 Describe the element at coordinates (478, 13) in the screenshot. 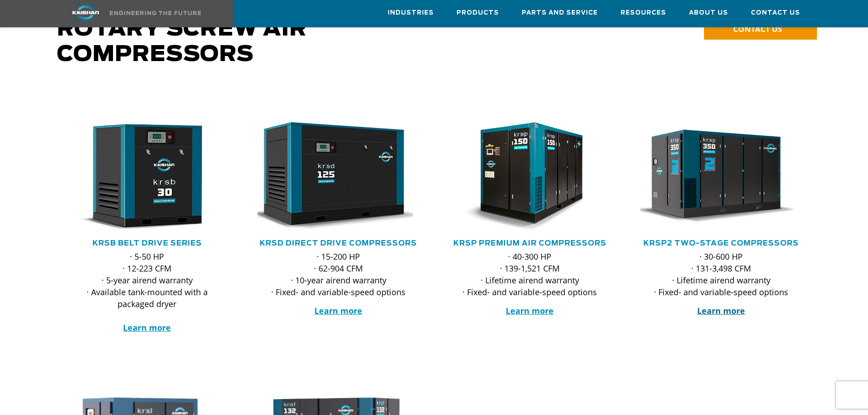

I see `a: Products` at that location.